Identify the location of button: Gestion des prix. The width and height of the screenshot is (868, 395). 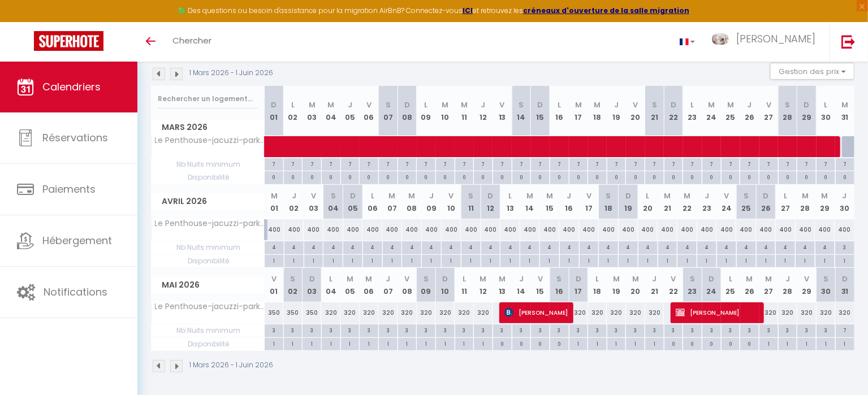
(812, 71).